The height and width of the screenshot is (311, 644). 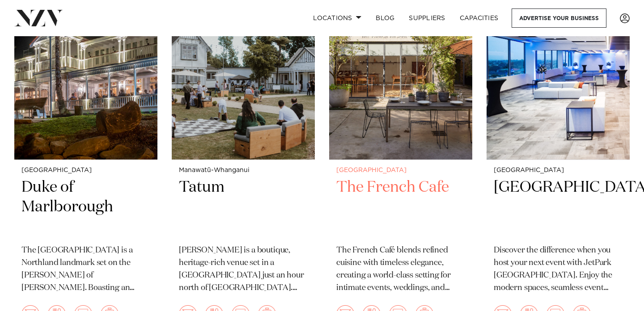 I want to click on p: The French Café blends refined cuisine with timeless elegance, creating a world-class setting for..., so click(x=400, y=270).